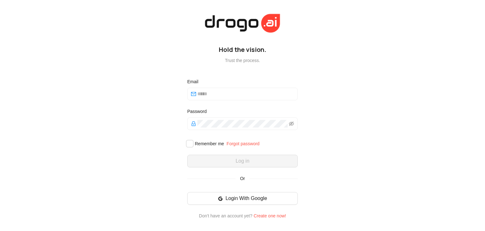 This screenshot has width=485, height=231. What do you see at coordinates (243, 143) in the screenshot?
I see `a: Forgot password` at bounding box center [243, 143].